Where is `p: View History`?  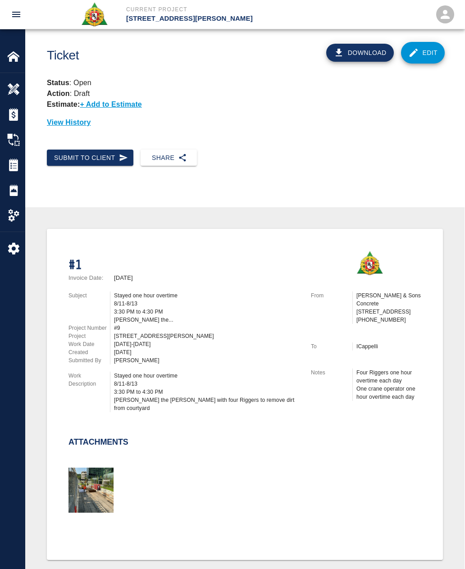 p: View History is located at coordinates (245, 123).